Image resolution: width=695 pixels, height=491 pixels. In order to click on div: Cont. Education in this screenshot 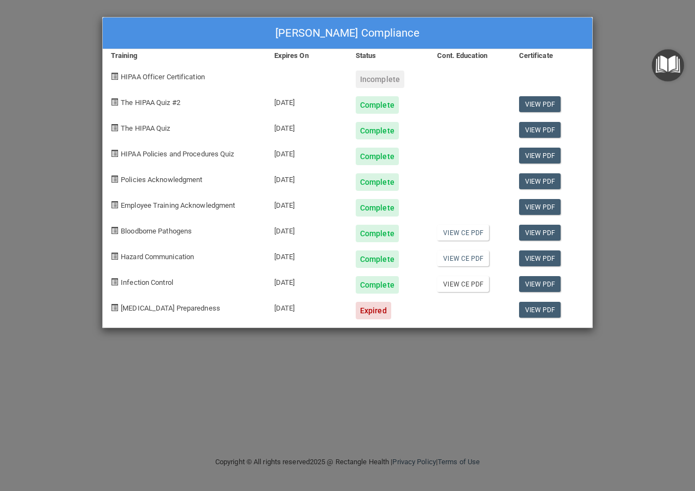, I will do `click(469, 56)`.